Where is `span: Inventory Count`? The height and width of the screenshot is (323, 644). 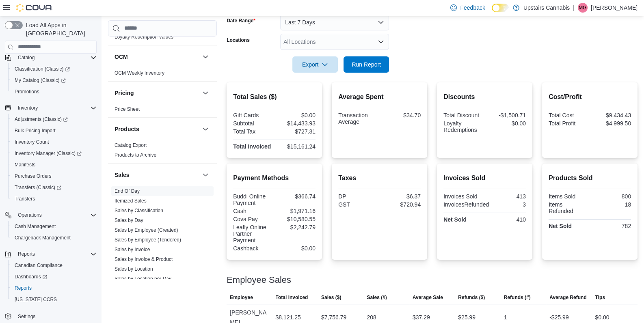 span: Inventory Count is located at coordinates (54, 142).